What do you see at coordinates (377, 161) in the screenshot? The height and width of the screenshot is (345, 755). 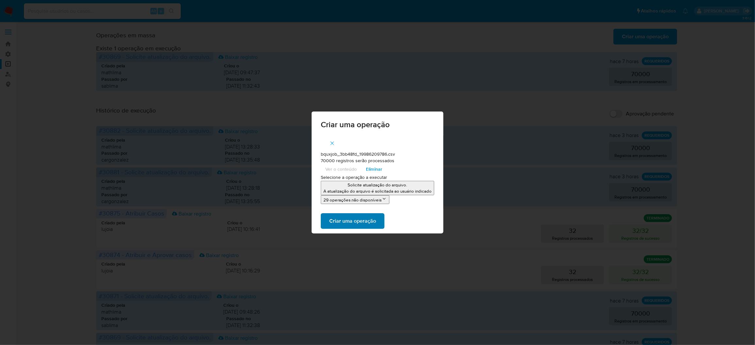 I see `p: 70000 registros serão processados` at bounding box center [377, 161].